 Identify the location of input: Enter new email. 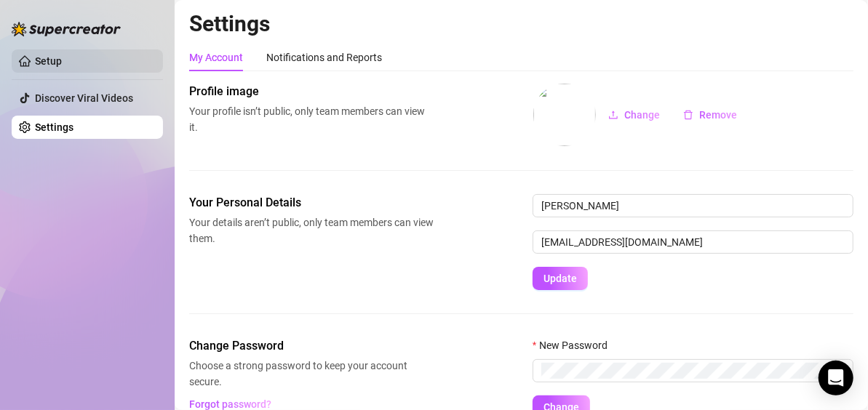
(693, 242).